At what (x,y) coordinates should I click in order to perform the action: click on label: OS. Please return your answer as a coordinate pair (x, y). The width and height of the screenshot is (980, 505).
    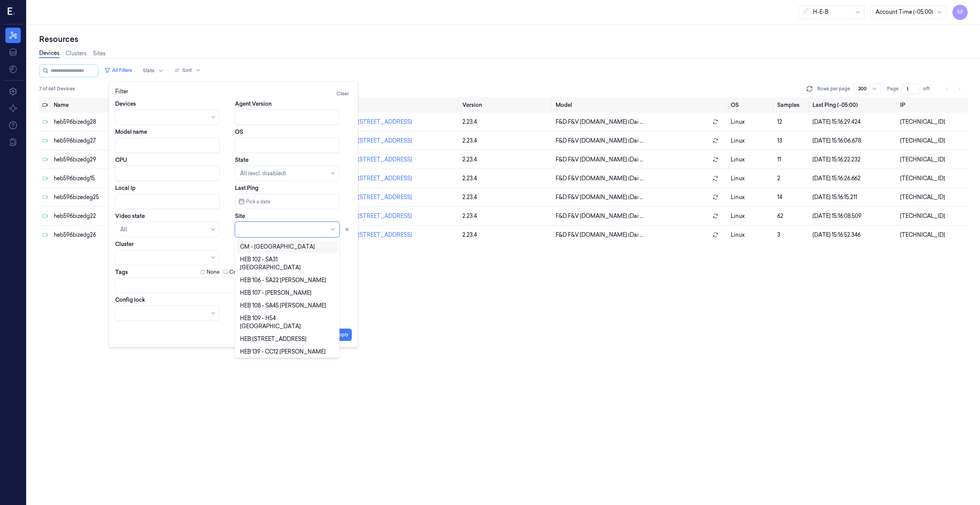
    Looking at the image, I should click on (239, 132).